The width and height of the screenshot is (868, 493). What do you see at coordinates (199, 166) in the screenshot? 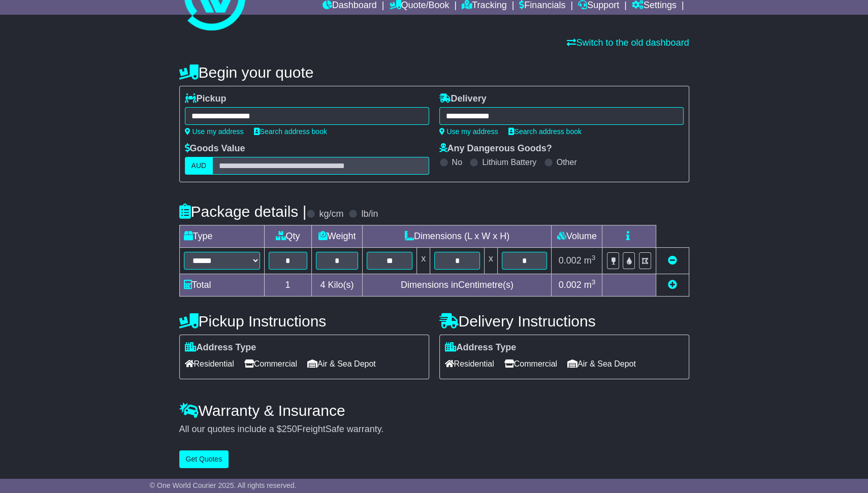
I see `label: AUD` at bounding box center [199, 166].